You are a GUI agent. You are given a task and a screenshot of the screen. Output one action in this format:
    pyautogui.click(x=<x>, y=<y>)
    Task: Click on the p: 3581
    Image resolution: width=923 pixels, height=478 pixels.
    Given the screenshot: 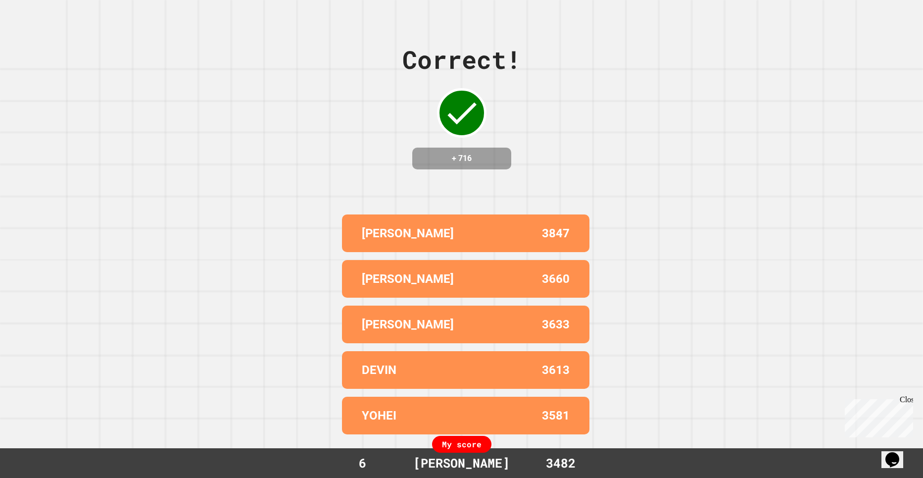 What is the action you would take?
    pyautogui.click(x=556, y=415)
    